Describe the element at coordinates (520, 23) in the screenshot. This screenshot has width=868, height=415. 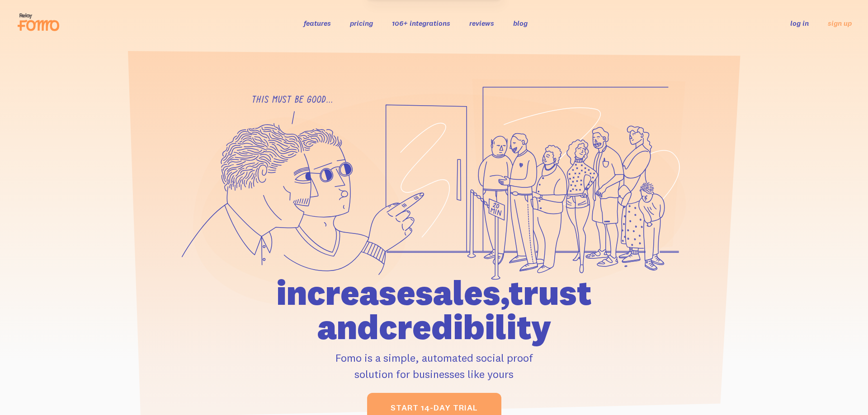
I see `a: blog` at that location.